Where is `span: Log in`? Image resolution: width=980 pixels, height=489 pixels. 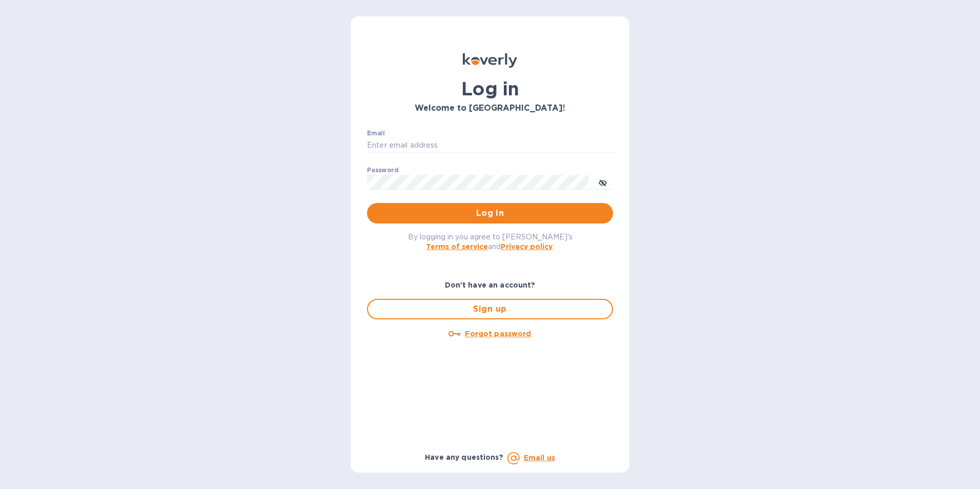
span: Log in is located at coordinates (490, 213).